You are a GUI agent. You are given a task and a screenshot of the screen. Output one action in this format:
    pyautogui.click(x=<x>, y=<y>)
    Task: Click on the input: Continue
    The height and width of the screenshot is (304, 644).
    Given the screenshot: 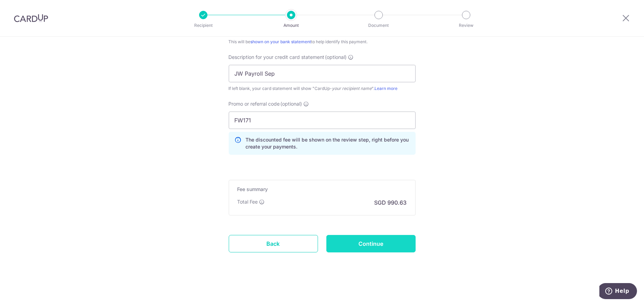 What is the action you would take?
    pyautogui.click(x=371, y=244)
    